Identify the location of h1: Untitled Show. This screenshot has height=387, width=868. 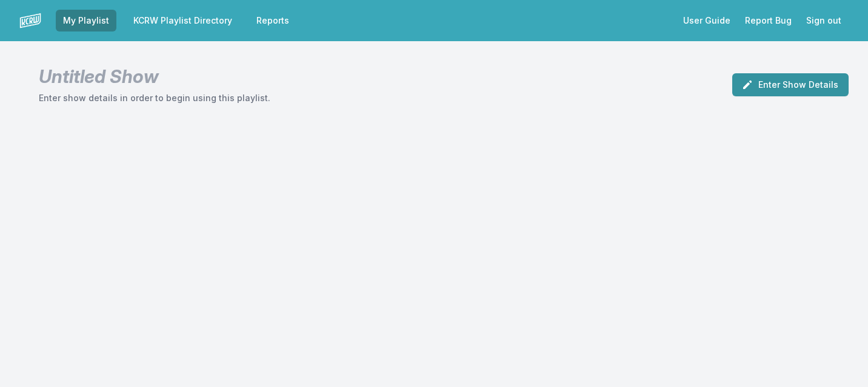
(155, 76).